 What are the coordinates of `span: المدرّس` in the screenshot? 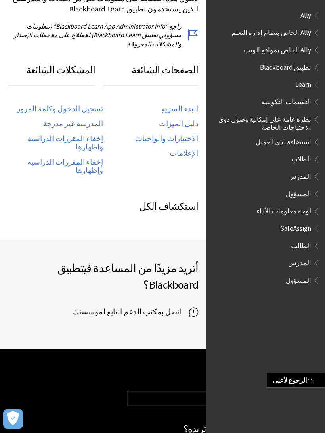 It's located at (300, 175).